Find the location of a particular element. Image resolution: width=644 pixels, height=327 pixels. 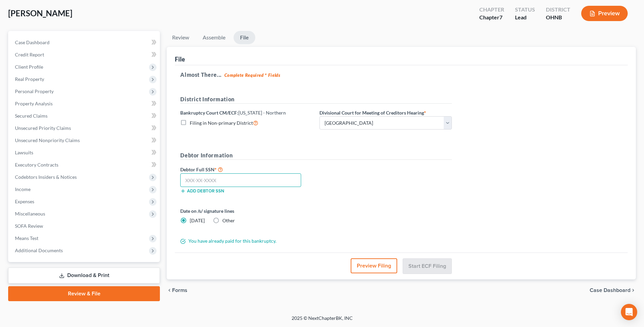

a: Unsecured Priority Claims is located at coordinates (85, 128).